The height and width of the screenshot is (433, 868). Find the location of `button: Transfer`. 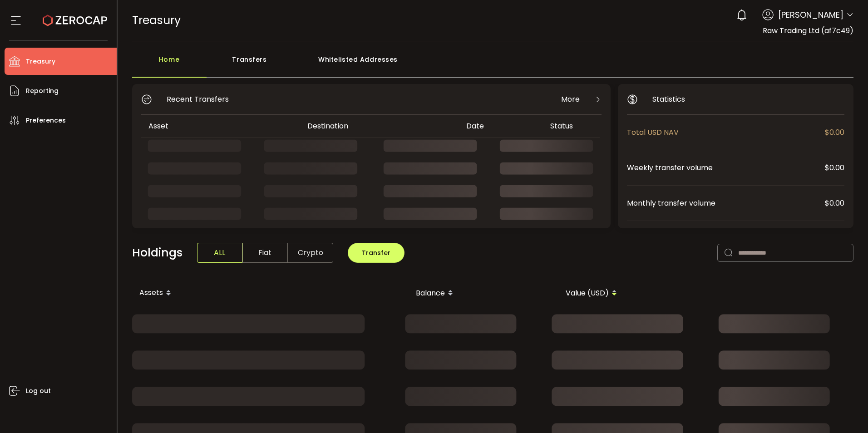

button: Transfer is located at coordinates (376, 253).